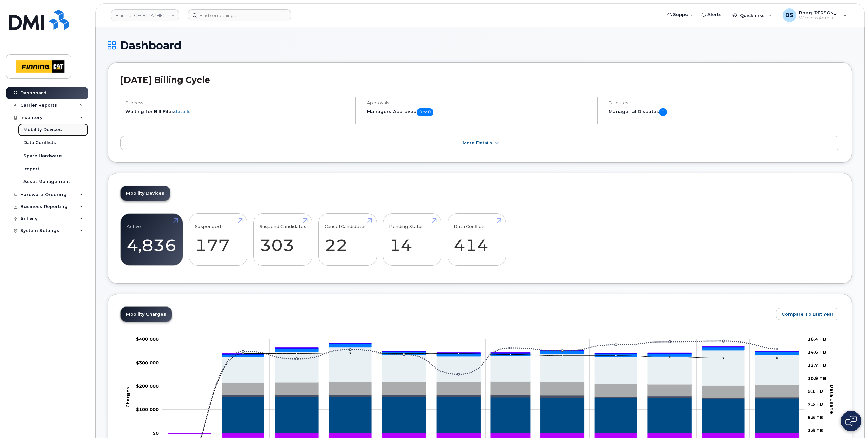 The width and height of the screenshot is (868, 438). Describe the element at coordinates (815, 404) in the screenshot. I see `tspan: 7.3 TB` at that location.